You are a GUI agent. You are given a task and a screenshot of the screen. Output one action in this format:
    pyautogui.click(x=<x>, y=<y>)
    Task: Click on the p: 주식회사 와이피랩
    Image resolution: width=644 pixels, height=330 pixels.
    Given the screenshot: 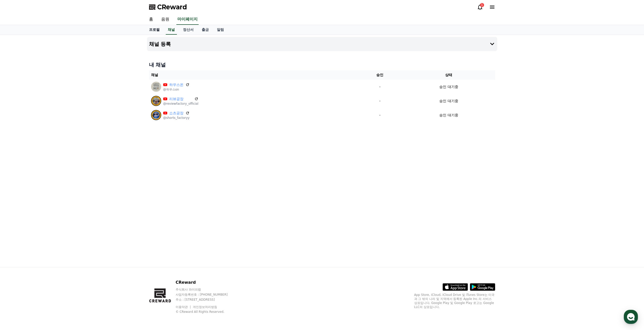 What is the action you would take?
    pyautogui.click(x=207, y=289)
    